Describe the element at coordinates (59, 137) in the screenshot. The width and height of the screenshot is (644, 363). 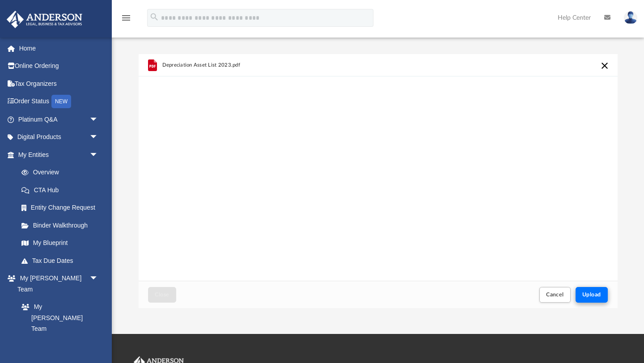
I see `a: Digital Productsarrow_drop_down` at that location.